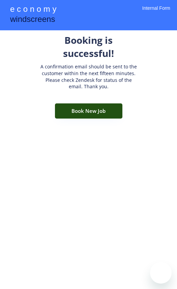  I want to click on div: e c o n o m y, so click(33, 10).